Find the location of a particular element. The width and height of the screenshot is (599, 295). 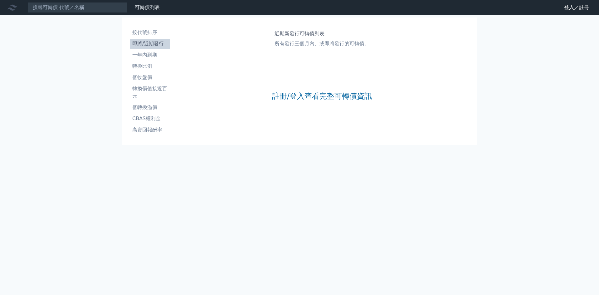

li: 高賣回報酬率 is located at coordinates (150, 130).